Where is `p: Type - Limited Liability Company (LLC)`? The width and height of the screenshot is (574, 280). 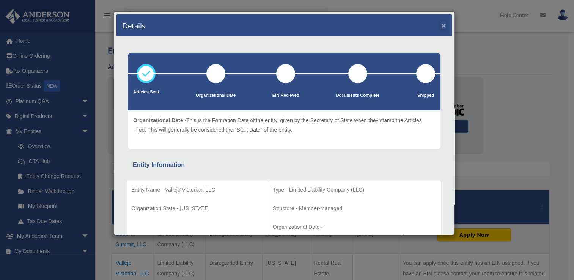 p: Type - Limited Liability Company (LLC) is located at coordinates (355, 190).